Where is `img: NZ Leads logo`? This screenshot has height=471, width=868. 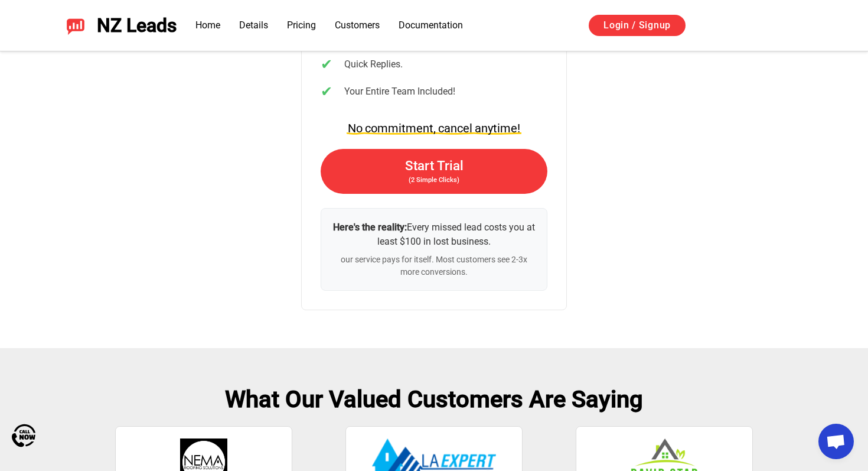 img: NZ Leads logo is located at coordinates (76, 26).